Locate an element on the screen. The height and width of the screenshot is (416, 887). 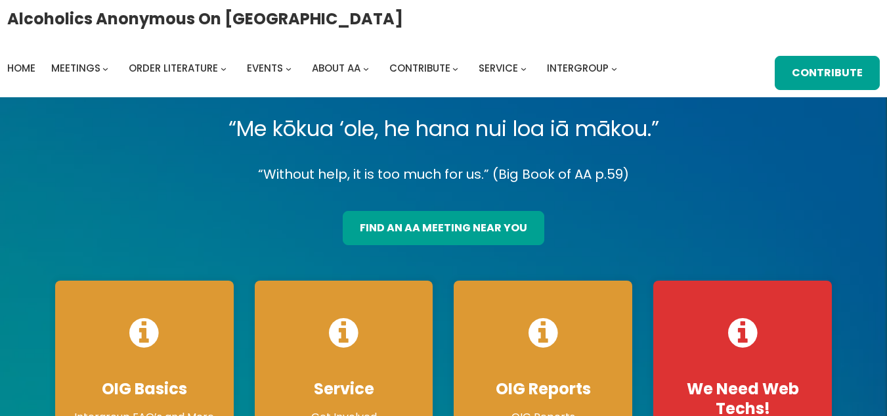
a: Intergroup is located at coordinates (578, 68).